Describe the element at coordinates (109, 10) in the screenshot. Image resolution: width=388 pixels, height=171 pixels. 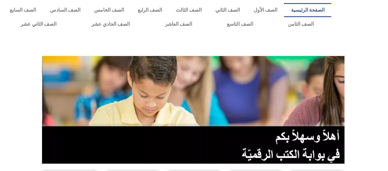
I see `a: الصف الخامس` at that location.